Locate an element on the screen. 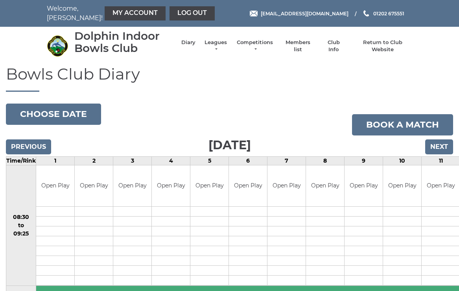 The image size is (459, 291). td: 9 is located at coordinates (364, 161).